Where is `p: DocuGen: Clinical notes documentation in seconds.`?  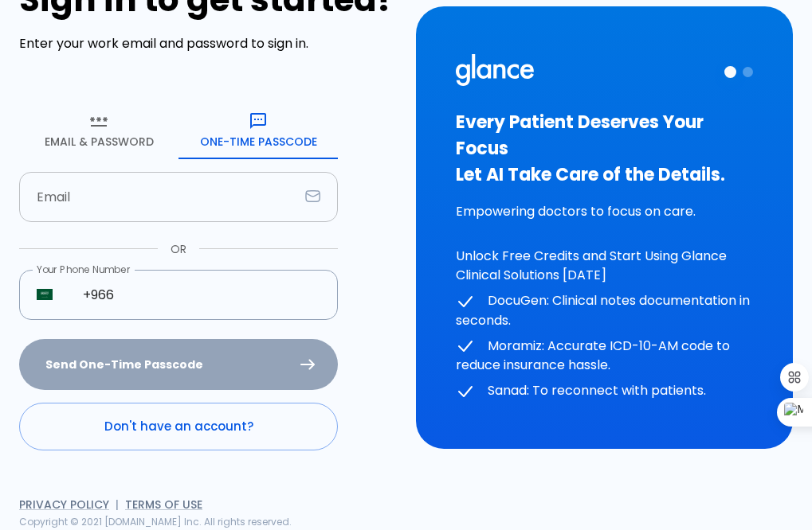 p: DocuGen: Clinical notes documentation in seconds. is located at coordinates (604, 311).